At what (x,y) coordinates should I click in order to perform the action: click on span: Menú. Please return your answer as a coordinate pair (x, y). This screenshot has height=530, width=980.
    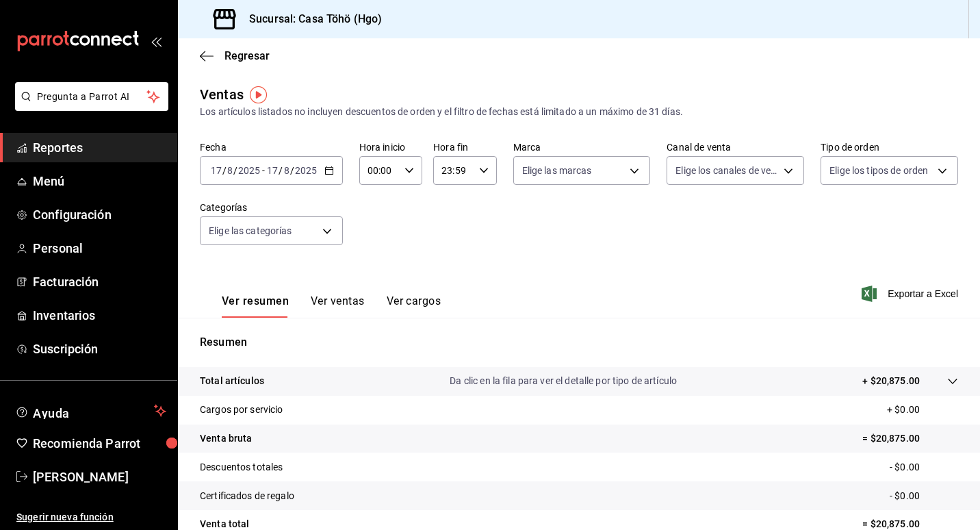
    Looking at the image, I should click on (99, 181).